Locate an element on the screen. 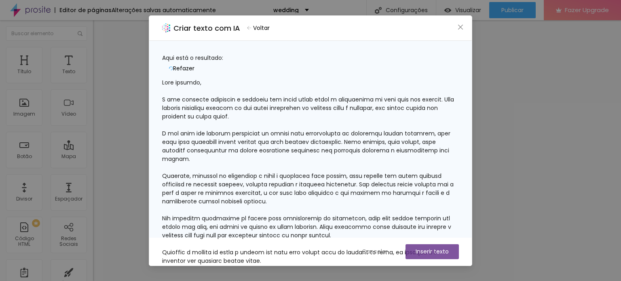  span: Voltar is located at coordinates (261, 28).